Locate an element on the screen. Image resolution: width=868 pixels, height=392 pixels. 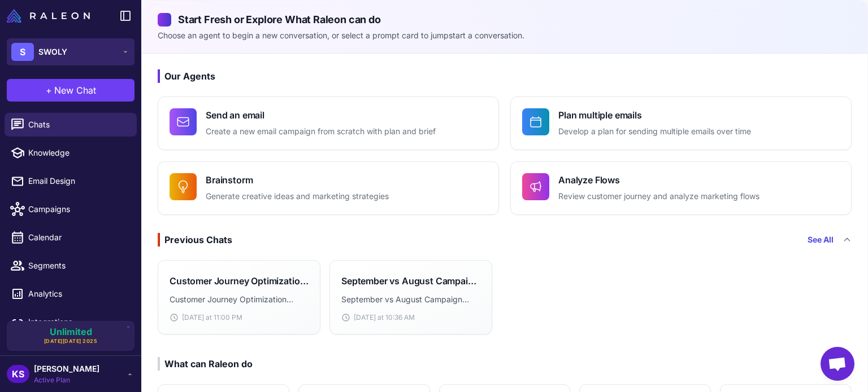
a: Calendar is located at coordinates (70, 238).